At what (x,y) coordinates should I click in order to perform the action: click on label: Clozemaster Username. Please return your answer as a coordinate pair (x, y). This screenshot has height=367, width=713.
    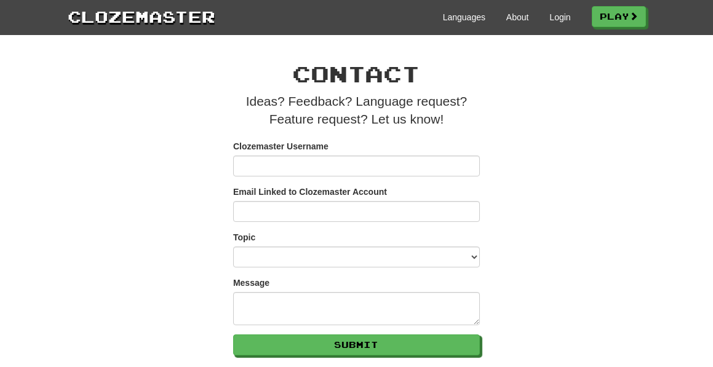
    Looking at the image, I should click on (280, 146).